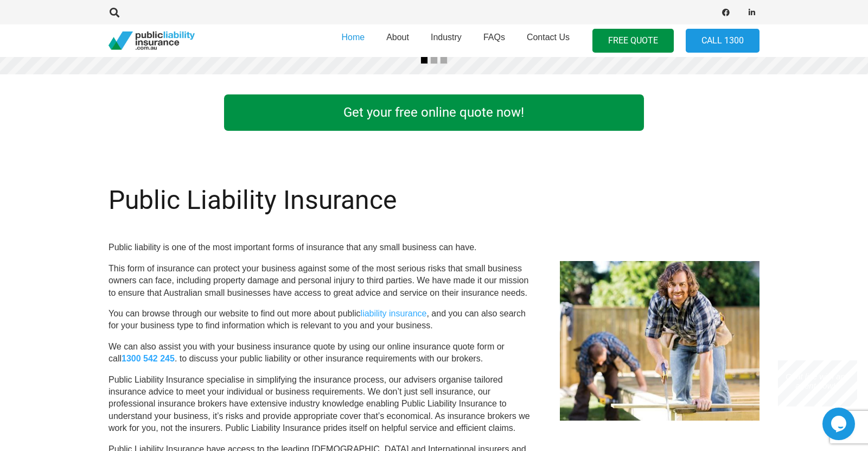 The height and width of the screenshot is (451, 868). Describe the element at coordinates (722, 41) in the screenshot. I see `a: Call 1300` at that location.